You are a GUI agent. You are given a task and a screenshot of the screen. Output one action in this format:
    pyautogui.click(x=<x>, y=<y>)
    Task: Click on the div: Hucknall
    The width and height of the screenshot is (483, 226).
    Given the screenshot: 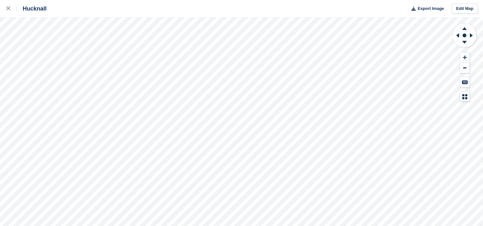 What is the action you would take?
    pyautogui.click(x=32, y=9)
    